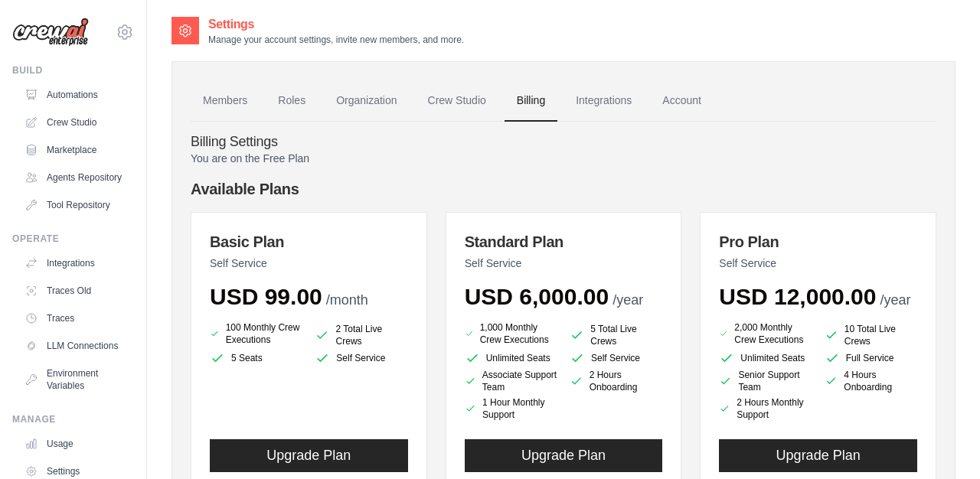 The width and height of the screenshot is (980, 479). What do you see at coordinates (564, 159) in the screenshot?
I see `p: You are on the Free Plan` at bounding box center [564, 159].